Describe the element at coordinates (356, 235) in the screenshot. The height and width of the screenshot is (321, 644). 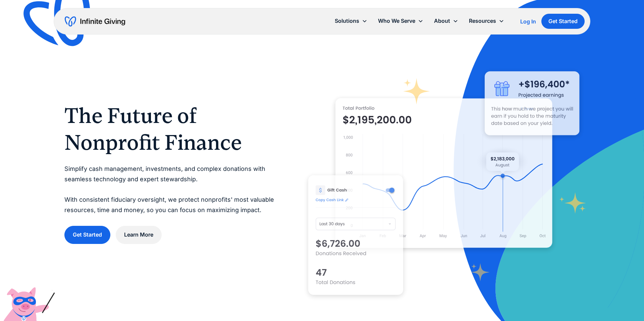
I see `img: donation software for nonprofits` at that location.